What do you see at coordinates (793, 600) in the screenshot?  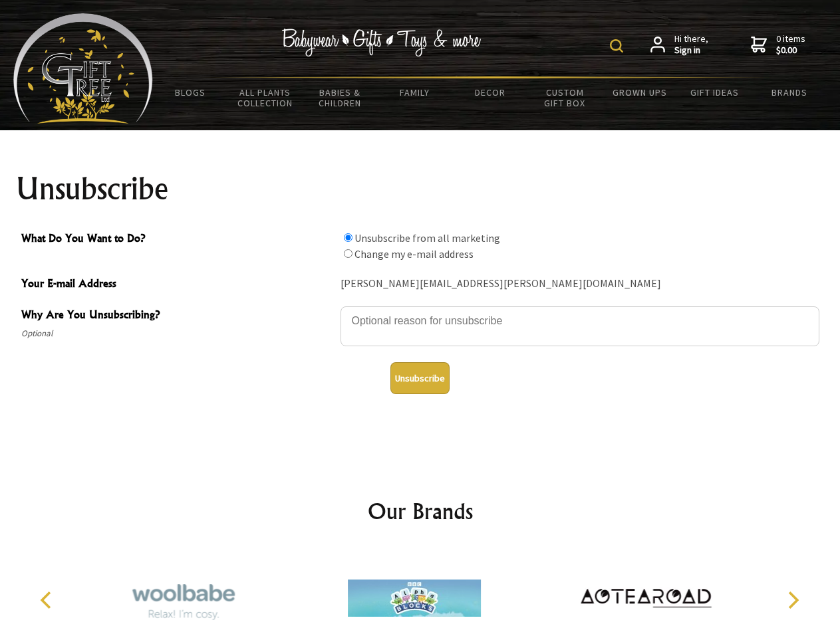 I see `button: Next` at bounding box center [793, 600].